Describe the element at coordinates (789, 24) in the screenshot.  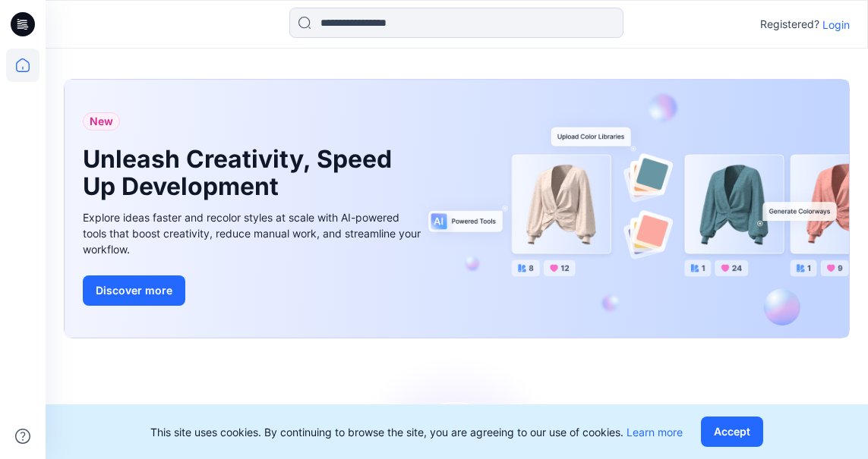
I see `p: Registered?` at that location.